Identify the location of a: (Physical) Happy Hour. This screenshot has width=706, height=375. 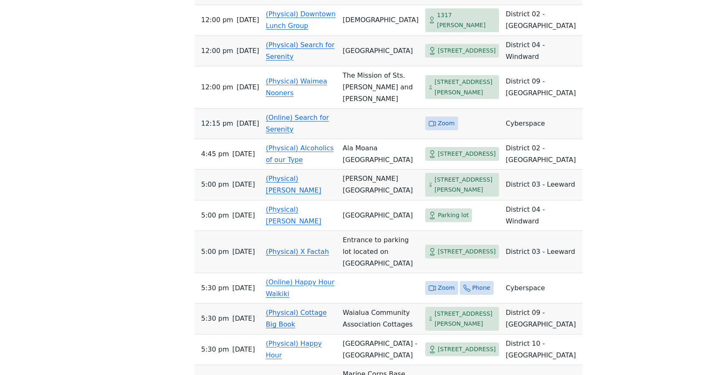
(294, 349).